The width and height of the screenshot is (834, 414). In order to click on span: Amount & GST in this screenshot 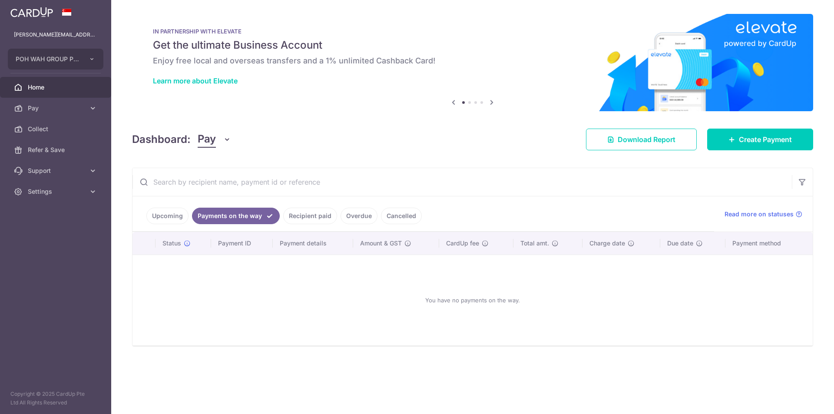, I will do `click(381, 243)`.